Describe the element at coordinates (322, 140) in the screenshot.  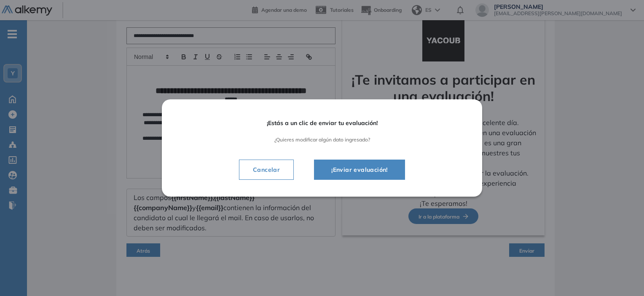
I see `span: ¿Quieres modificar algún dato ingresado?` at that location.